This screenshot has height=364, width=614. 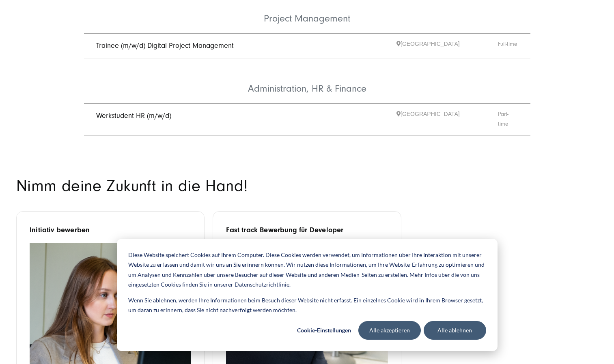 I want to click on h2: Nimm deine Zukunft in die Hand!, so click(x=160, y=186).